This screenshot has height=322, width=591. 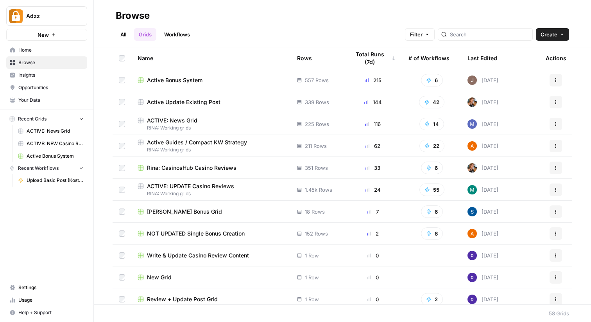 I want to click on div: # of Workflows, so click(x=429, y=58).